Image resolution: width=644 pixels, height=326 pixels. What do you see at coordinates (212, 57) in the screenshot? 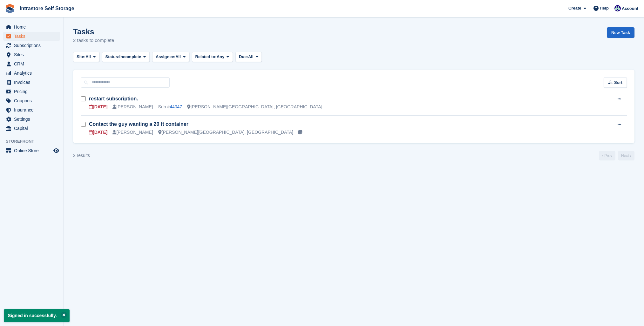
I see `button: Related to: Any` at bounding box center [212, 57].